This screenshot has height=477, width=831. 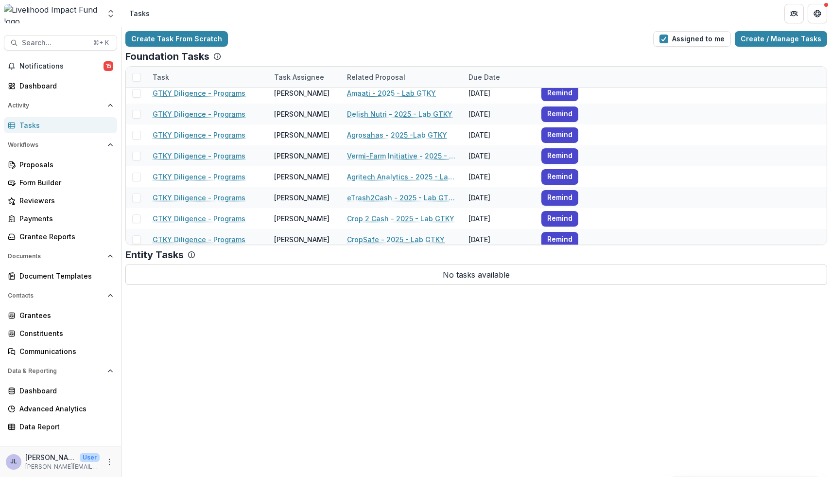 I want to click on button: Partners, so click(x=794, y=14).